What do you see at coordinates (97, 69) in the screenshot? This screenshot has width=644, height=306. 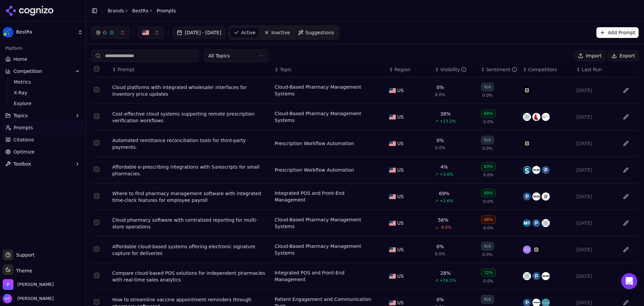 I see `button: Select all rows` at bounding box center [97, 69].